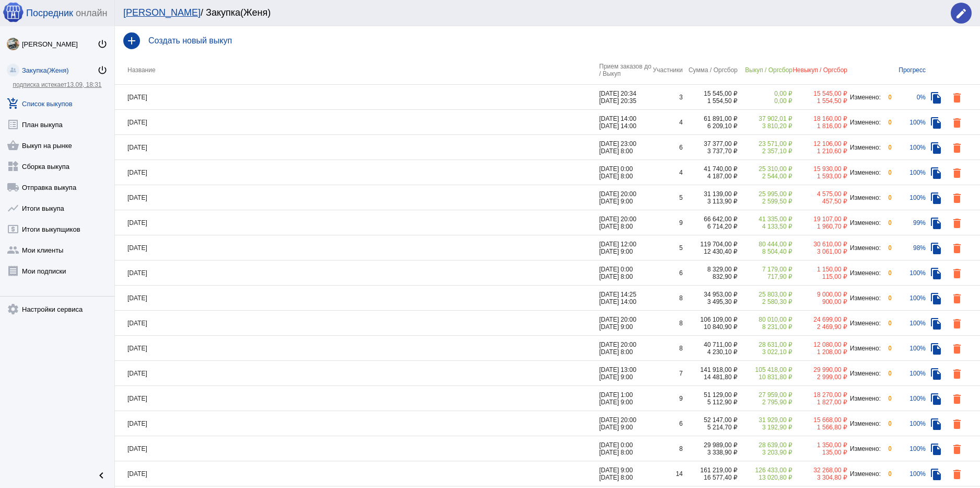 The image size is (980, 488). I want to click on td: 0%, so click(908, 97).